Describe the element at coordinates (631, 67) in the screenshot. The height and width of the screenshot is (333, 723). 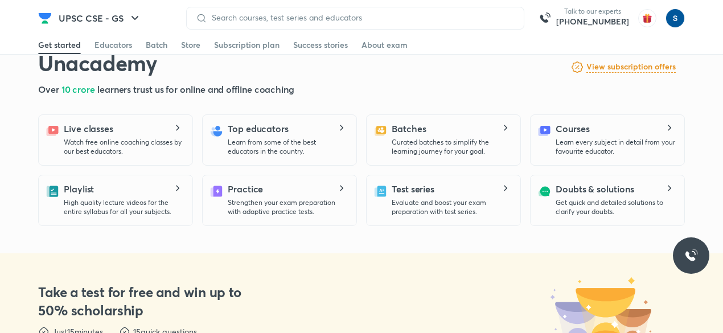
I see `a: View subscription offers` at that location.